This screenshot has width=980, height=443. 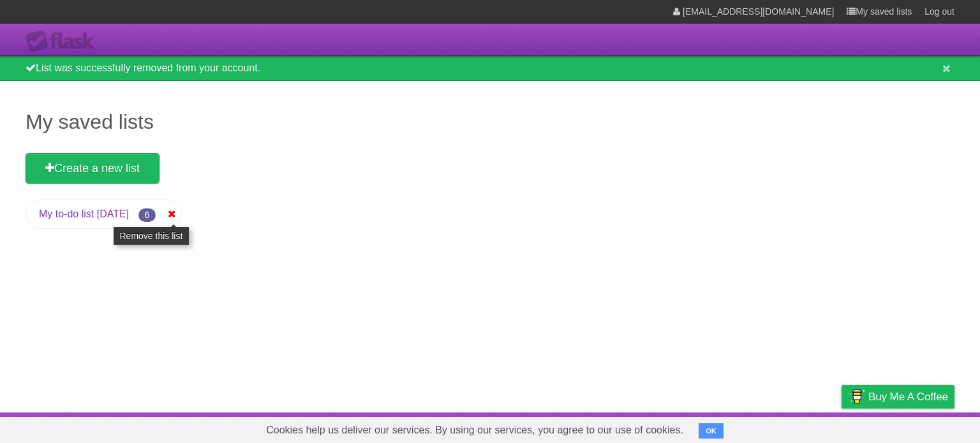 I want to click on button: OK, so click(x=710, y=431).